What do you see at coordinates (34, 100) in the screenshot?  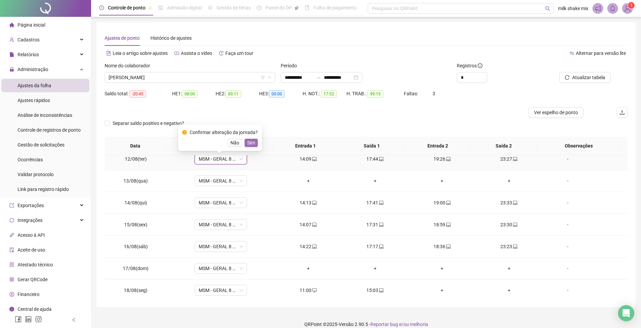 I see `span: Ajustes rápidos` at bounding box center [34, 100].